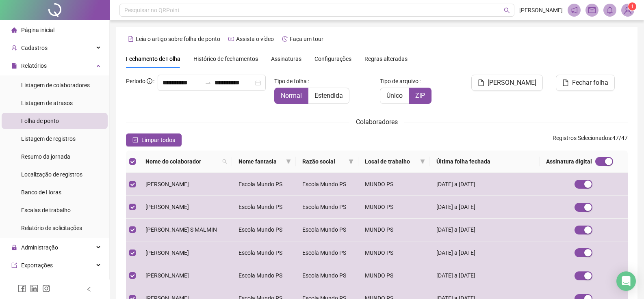 The width and height of the screenshot is (644, 299). Describe the element at coordinates (569, 161) in the screenshot. I see `span: Assinatura digital` at that location.